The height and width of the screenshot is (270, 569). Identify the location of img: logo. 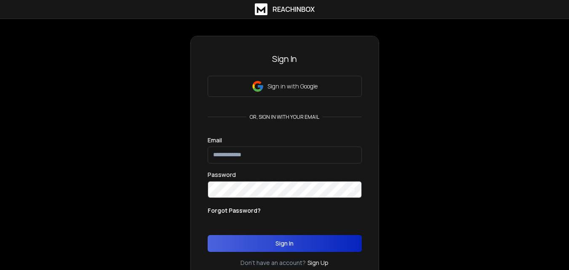
(261, 9).